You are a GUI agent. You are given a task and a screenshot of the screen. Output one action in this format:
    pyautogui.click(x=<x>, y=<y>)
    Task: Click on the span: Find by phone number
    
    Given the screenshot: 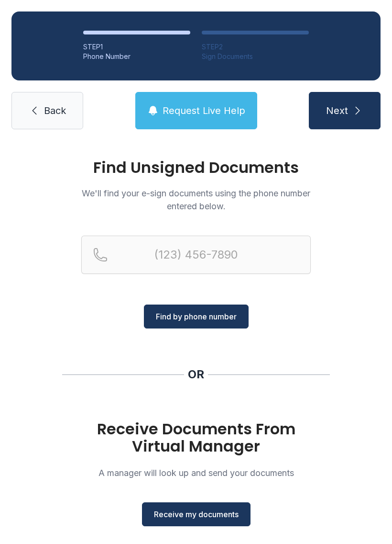 What is the action you would take?
    pyautogui.click(x=196, y=316)
    